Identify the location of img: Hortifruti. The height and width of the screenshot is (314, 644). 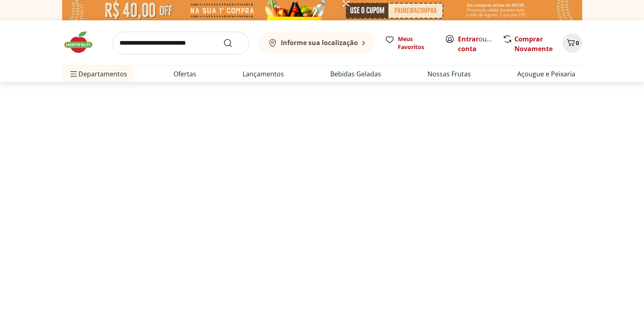
(82, 42).